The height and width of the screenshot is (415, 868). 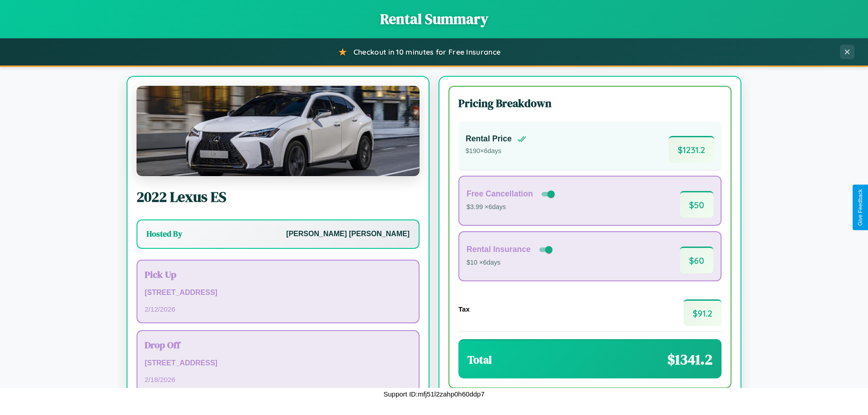 I want to click on span: $ 1341.2, so click(x=690, y=359).